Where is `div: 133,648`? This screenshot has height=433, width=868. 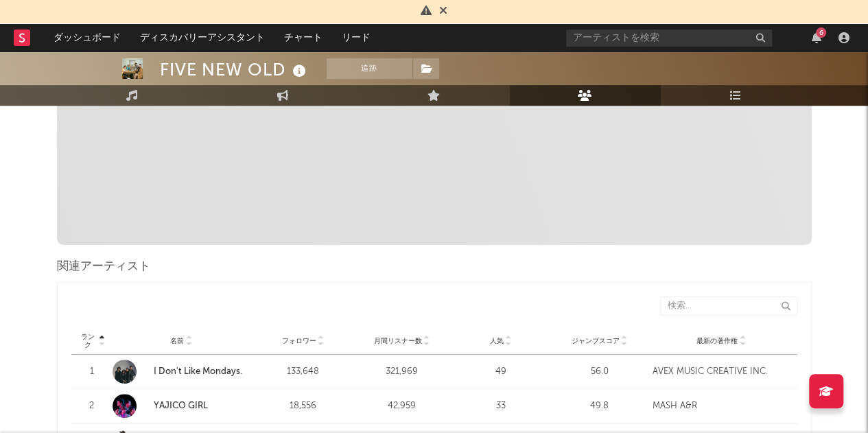 div: 133,648 is located at coordinates (303, 372).